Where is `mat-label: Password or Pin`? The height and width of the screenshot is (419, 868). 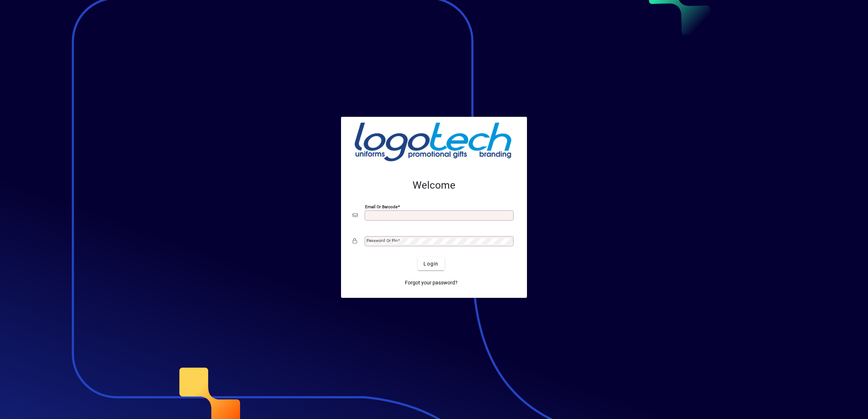
mat-label: Password or Pin is located at coordinates (382, 240).